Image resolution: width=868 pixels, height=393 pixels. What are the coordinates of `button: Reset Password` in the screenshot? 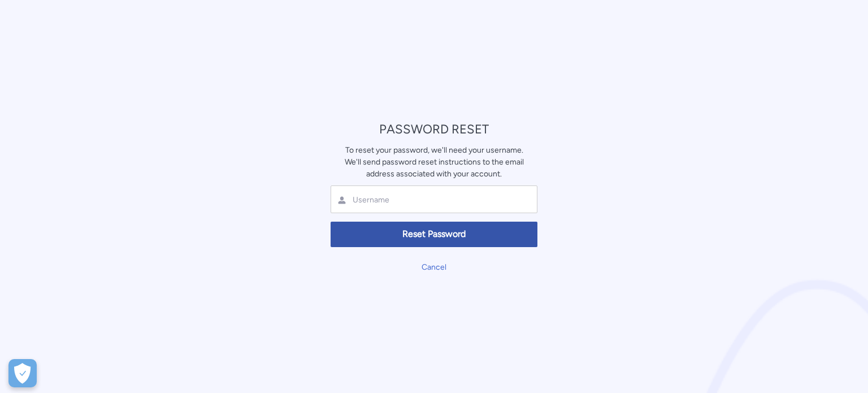 It's located at (434, 234).